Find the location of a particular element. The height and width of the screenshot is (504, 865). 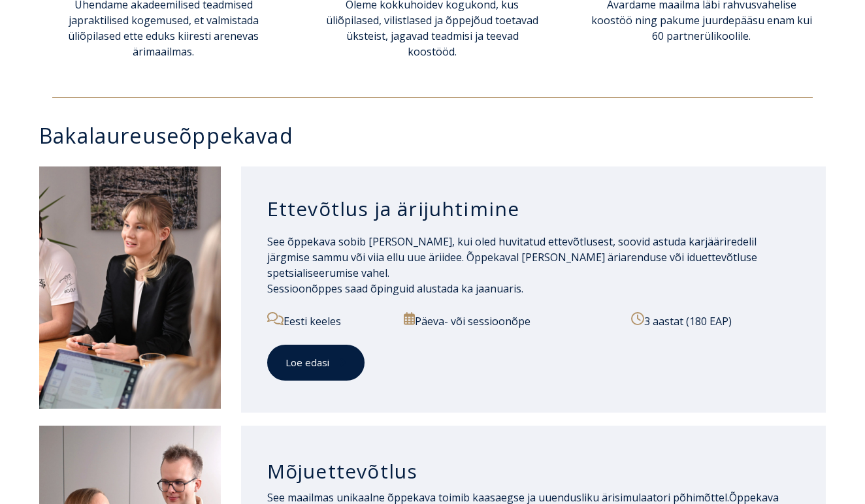

h3: Bakalaureuseõppekavad is located at coordinates (439, 135).